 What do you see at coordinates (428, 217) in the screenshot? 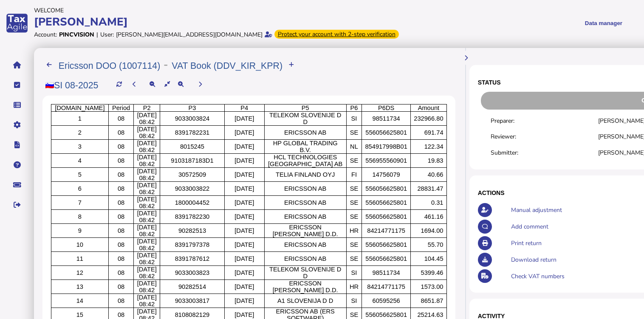
I see `p: 461.16` at bounding box center [428, 217].